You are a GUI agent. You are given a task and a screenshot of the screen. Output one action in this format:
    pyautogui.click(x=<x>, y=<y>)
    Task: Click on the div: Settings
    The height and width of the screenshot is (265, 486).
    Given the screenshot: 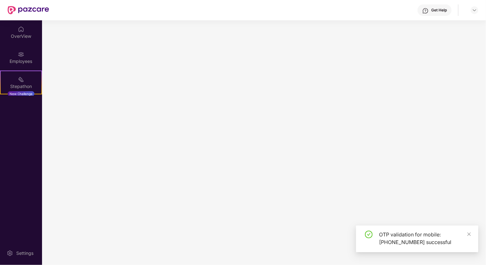 What is the action you would take?
    pyautogui.click(x=25, y=254)
    